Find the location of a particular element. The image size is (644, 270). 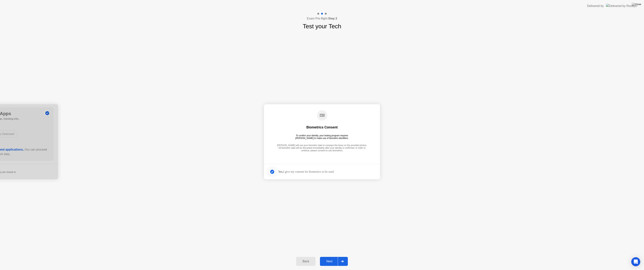

div: I give my consent for biometrics to be used is located at coordinates (306, 171).